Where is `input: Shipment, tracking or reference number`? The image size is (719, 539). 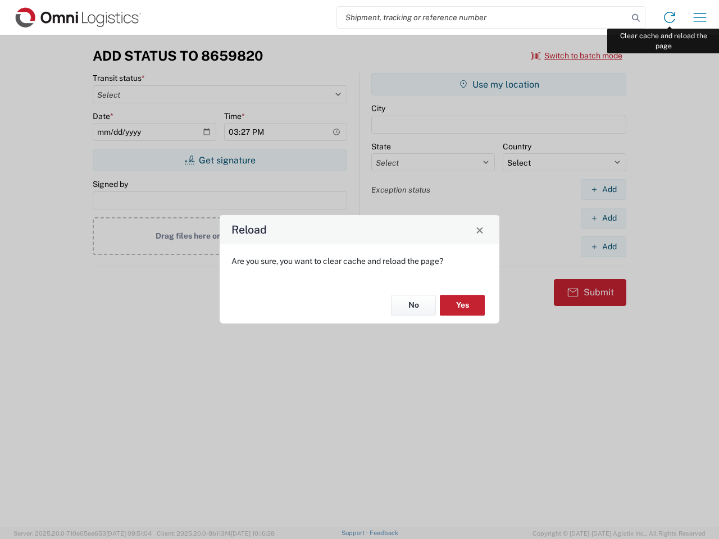 input: Shipment, tracking or reference number is located at coordinates (483, 17).